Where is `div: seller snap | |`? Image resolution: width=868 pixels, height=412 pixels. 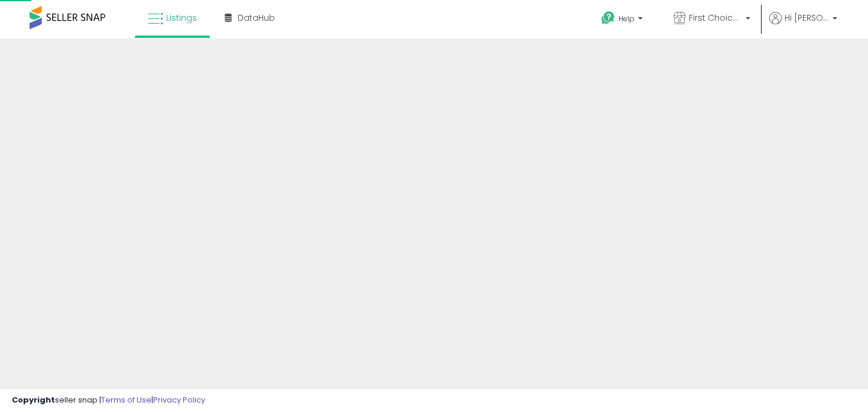 div: seller snap | | is located at coordinates (108, 400).